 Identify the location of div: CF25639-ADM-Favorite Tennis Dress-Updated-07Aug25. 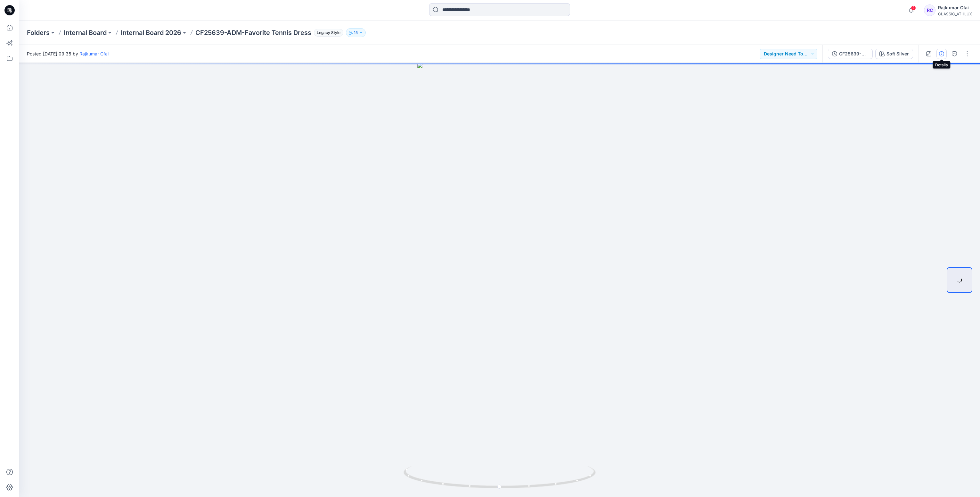
(854, 54).